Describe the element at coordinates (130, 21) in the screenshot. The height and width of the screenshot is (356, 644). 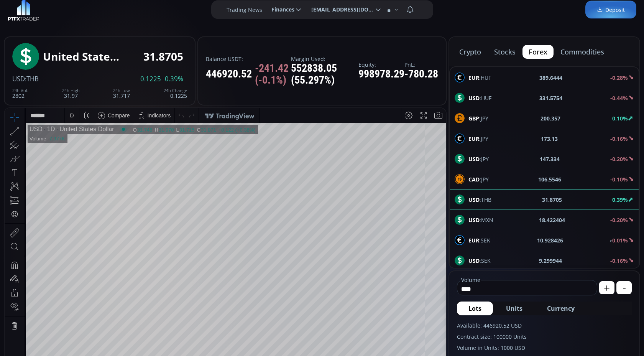
I see `div: O` at that location.